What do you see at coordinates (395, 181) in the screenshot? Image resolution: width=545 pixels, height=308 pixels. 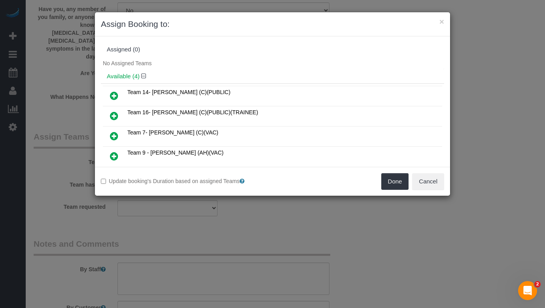 I see `button: Done` at bounding box center [395, 181].